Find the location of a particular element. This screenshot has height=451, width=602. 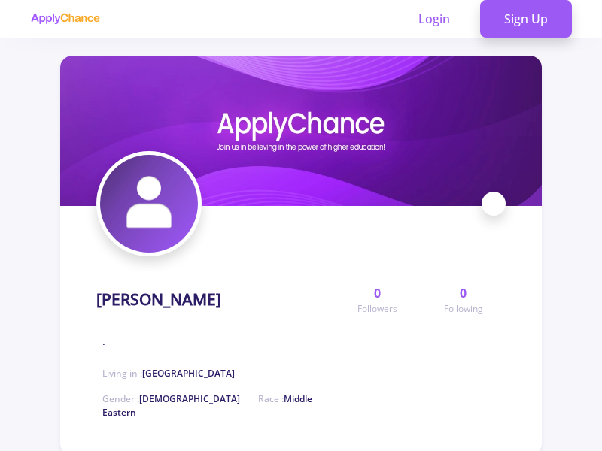

a: 0Following is located at coordinates (463, 300).